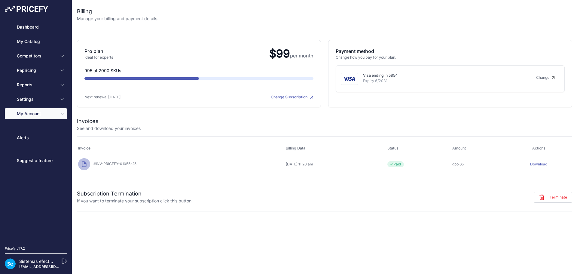 Image resolution: width=577 pixels, height=274 pixels. What do you see at coordinates (174, 51) in the screenshot?
I see `p: Pro plan` at bounding box center [174, 51].